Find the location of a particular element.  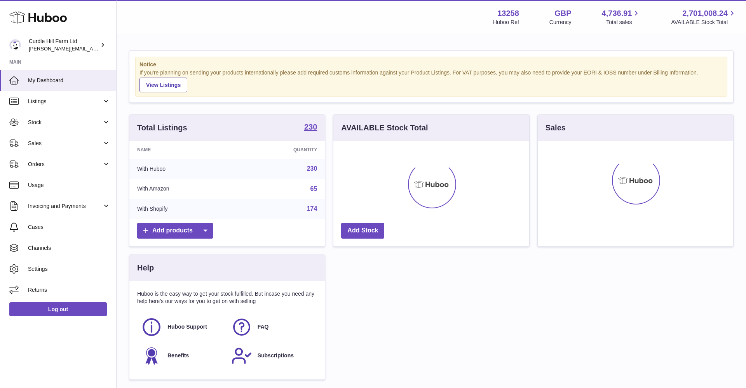

div: If you're planning on sending your products internationally please add required customs informati... is located at coordinates (431, 81).